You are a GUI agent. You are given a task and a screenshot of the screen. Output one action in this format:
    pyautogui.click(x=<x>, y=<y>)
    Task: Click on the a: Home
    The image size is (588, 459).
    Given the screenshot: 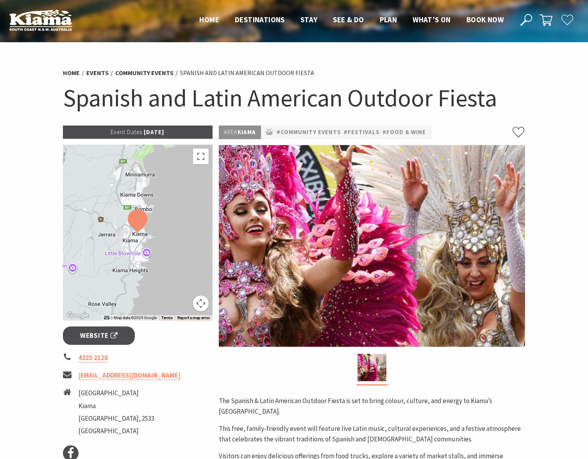 What is the action you would take?
    pyautogui.click(x=71, y=73)
    